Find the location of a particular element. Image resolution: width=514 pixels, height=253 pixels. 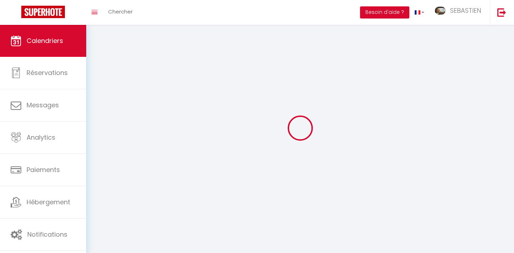

img: Super Booking is located at coordinates (43, 12).